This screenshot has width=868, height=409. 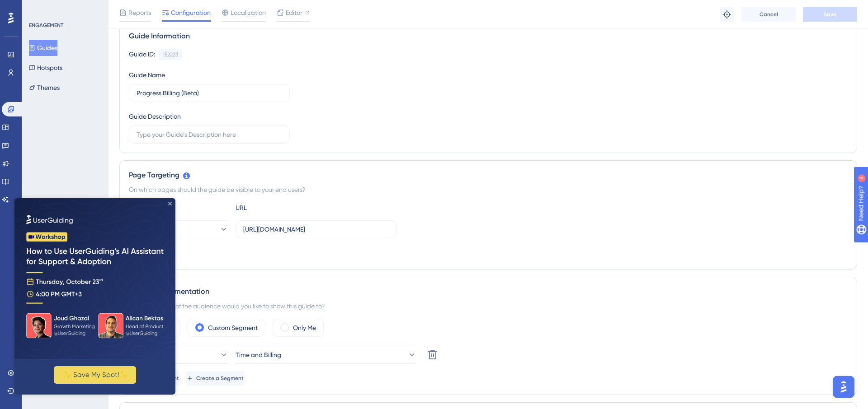 I want to click on button: Open AI Assistant Launcher, so click(x=14, y=14).